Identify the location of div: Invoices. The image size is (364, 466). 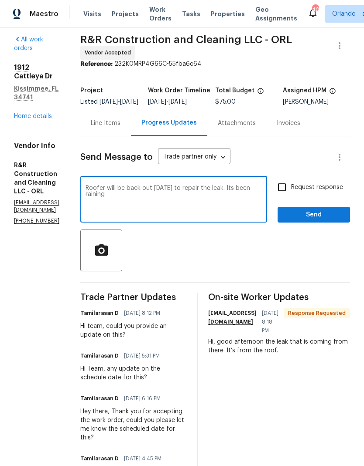
(288, 123).